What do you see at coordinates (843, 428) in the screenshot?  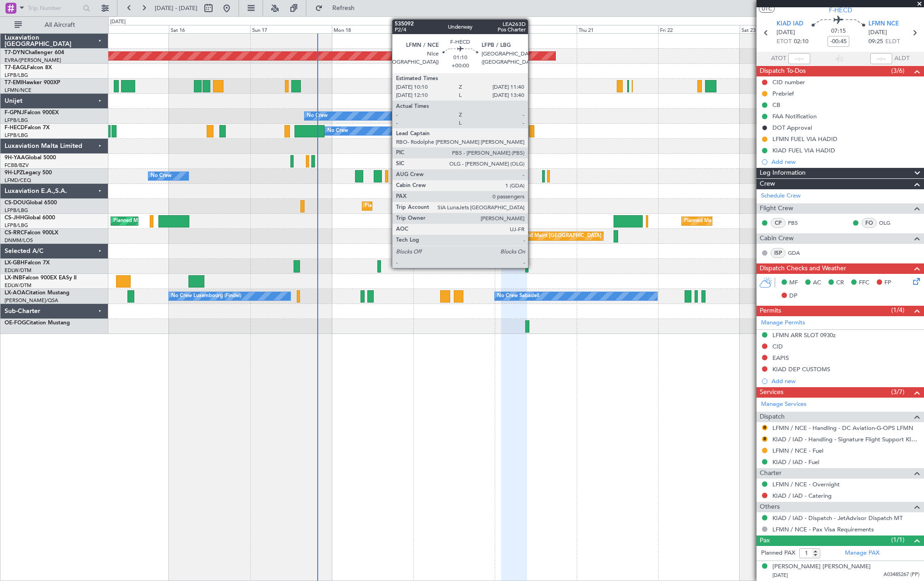 I see `a: LFMN / NCE - Handling - DC Aviation-G-OPS LFMN` at bounding box center [843, 428].